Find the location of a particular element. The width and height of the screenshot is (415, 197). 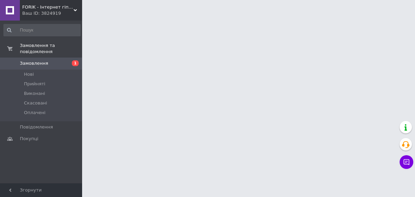

span: 1 is located at coordinates (75, 63).